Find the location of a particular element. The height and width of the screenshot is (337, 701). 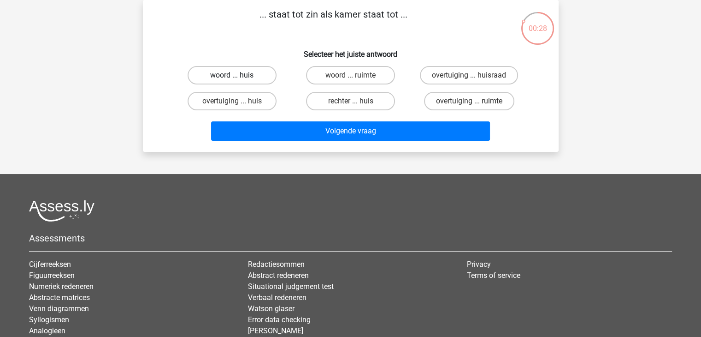

img: Assessly logo is located at coordinates (62, 210).